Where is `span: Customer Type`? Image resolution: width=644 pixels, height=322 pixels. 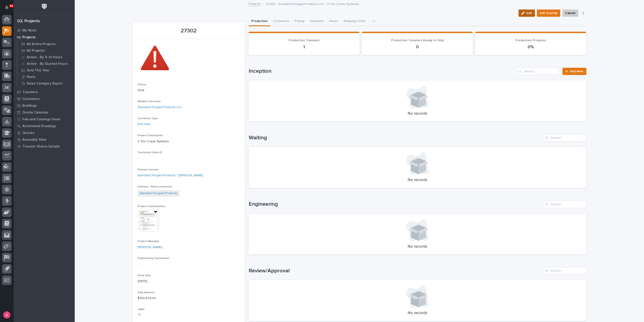
span: Customer Type is located at coordinates (148, 119).